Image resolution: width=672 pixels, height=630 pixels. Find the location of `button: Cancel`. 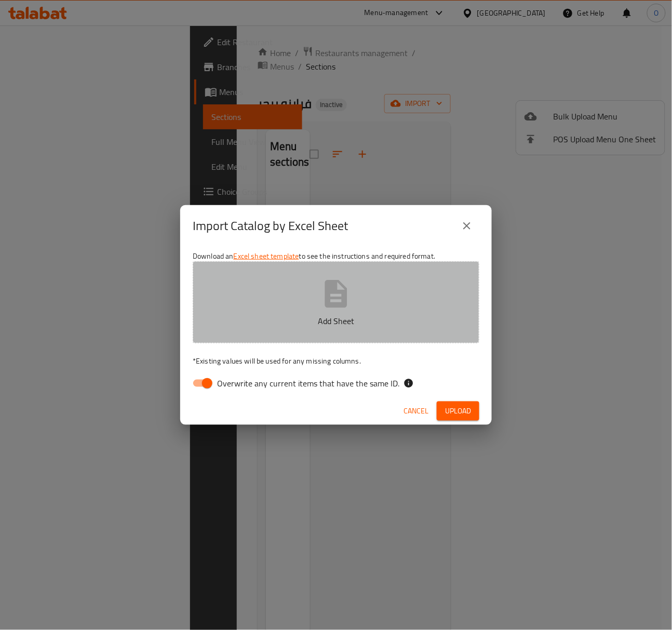

button: Cancel is located at coordinates (416, 411).